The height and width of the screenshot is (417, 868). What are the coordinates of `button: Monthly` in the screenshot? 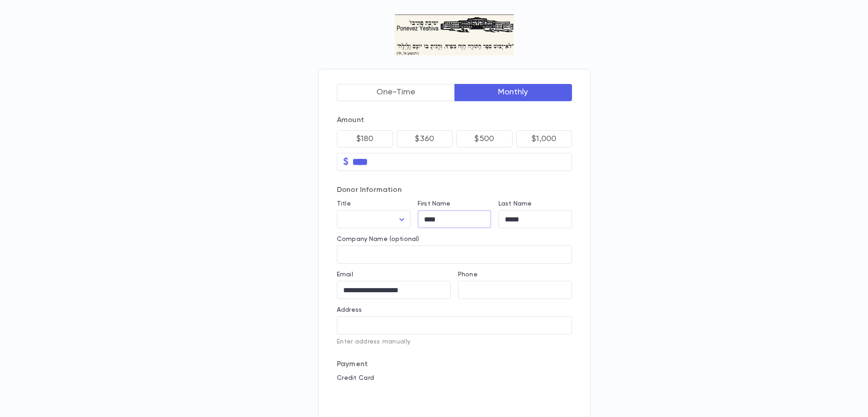 It's located at (514, 93).